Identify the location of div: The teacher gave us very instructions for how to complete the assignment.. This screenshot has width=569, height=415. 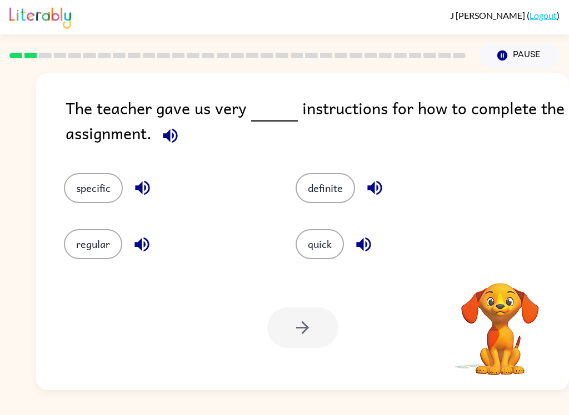
(317, 123).